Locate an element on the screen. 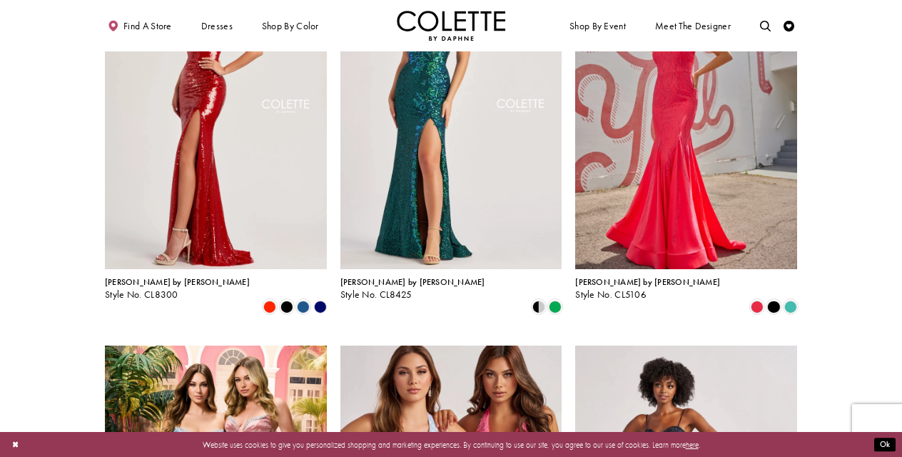 The width and height of the screenshot is (902, 457). span: Style No. CL8425 is located at coordinates (376, 294).